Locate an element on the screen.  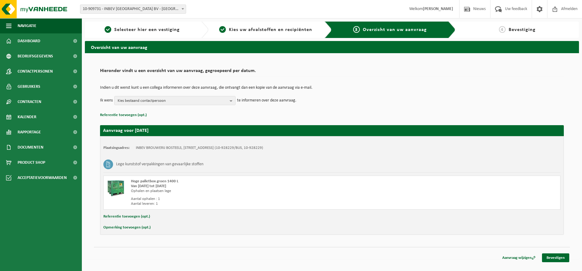
a: 2Kies uw afvalstoffen en recipiënten is located at coordinates (266, 30).